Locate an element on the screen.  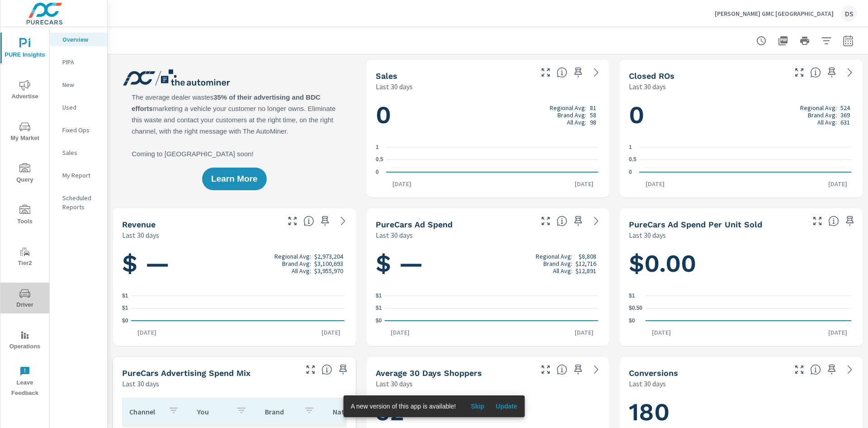
text: $0.50 is located at coordinates (636, 308).